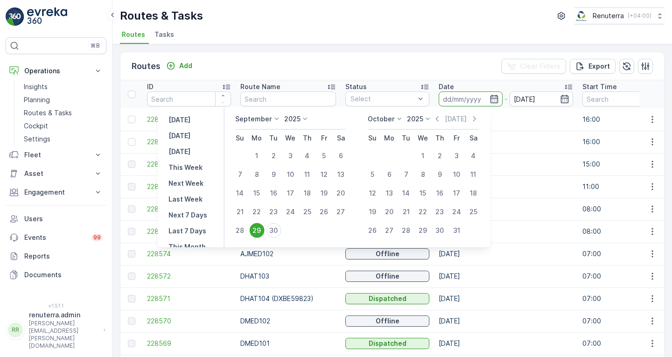 Image resolution: width=672 pixels, height=357 pixels. What do you see at coordinates (423, 174) in the screenshot?
I see `div: 8` at bounding box center [423, 174].